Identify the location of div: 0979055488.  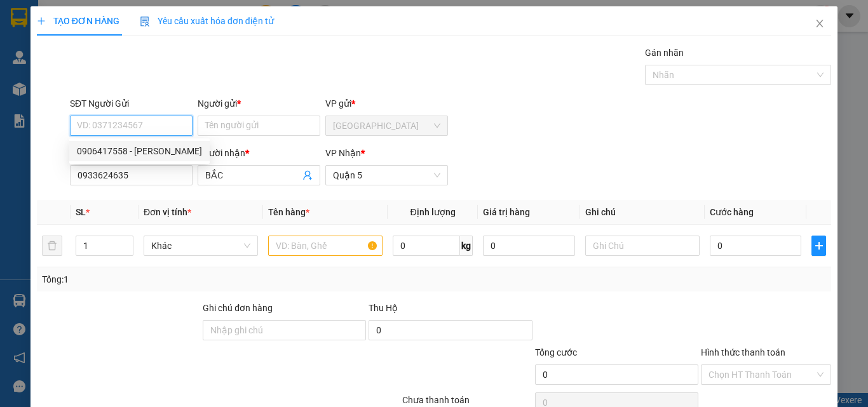
(75, 64).